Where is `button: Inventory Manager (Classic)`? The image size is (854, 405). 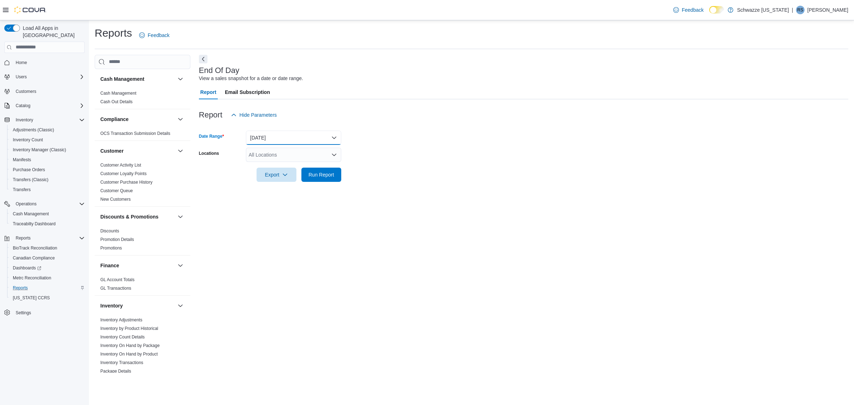
button: Inventory Manager (Classic) is located at coordinates (47, 150).